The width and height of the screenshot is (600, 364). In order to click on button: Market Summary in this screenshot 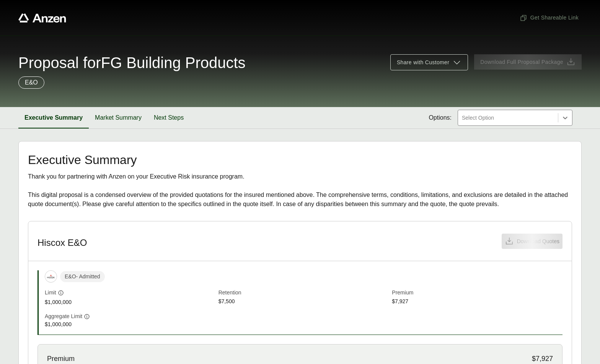, I will do `click(118, 117)`.